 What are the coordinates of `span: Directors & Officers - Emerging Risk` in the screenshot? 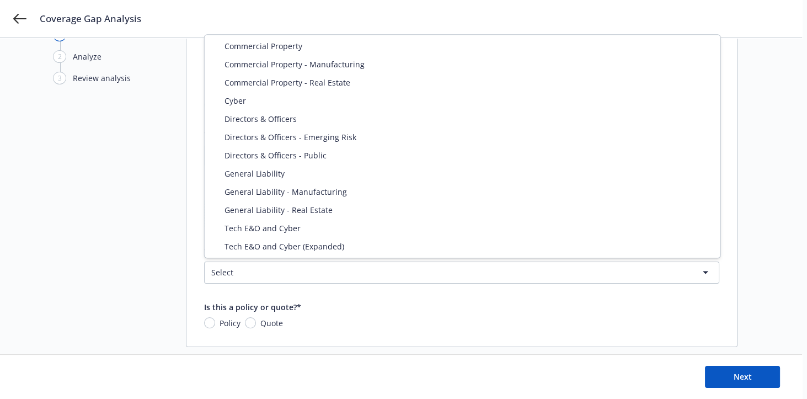 It's located at (290, 137).